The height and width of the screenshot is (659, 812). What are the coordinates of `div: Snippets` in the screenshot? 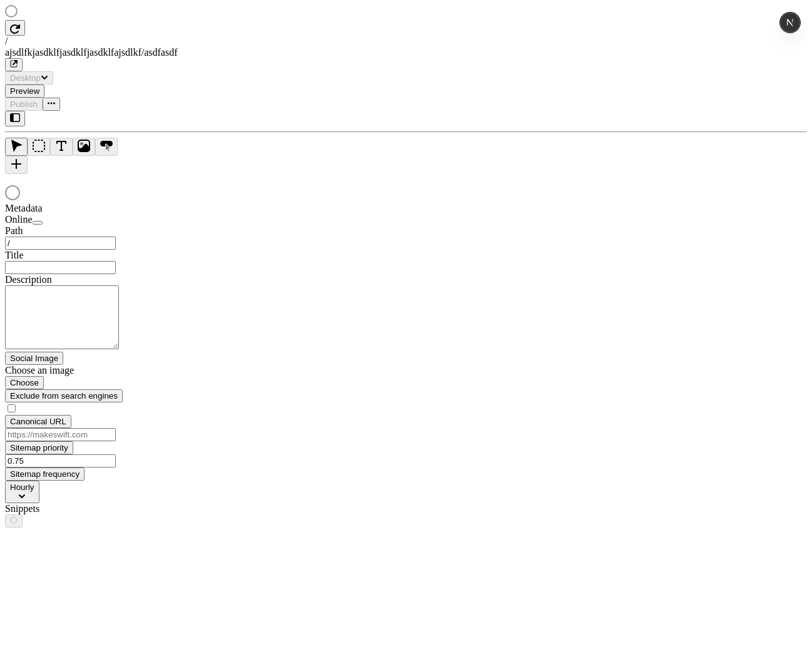 It's located at (80, 509).